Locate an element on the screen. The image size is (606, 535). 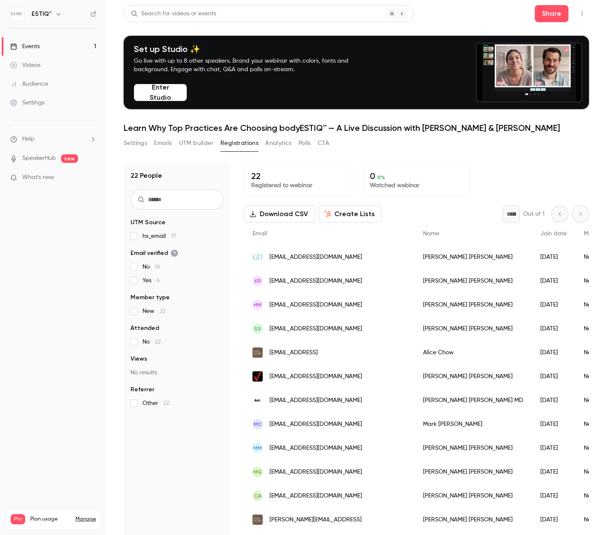
span: Join date is located at coordinates (554, 234).